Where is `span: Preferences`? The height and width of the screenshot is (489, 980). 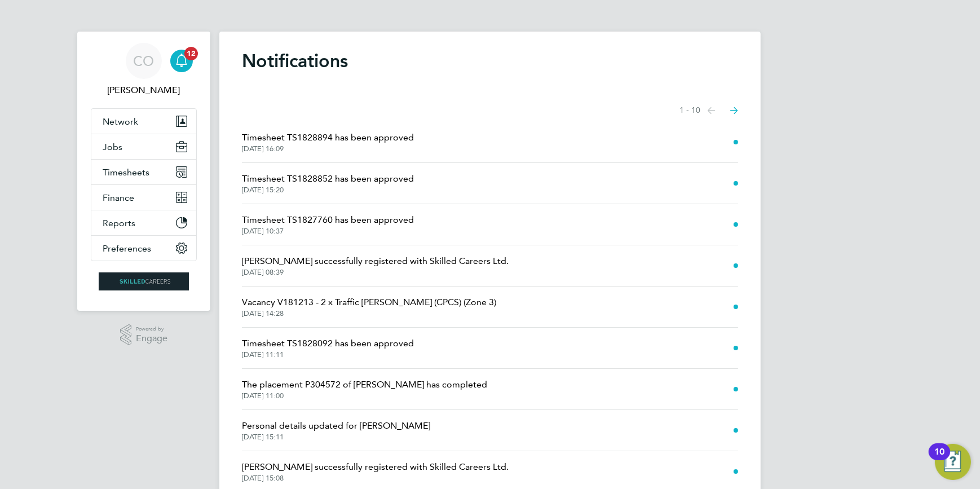 span: Preferences is located at coordinates (127, 248).